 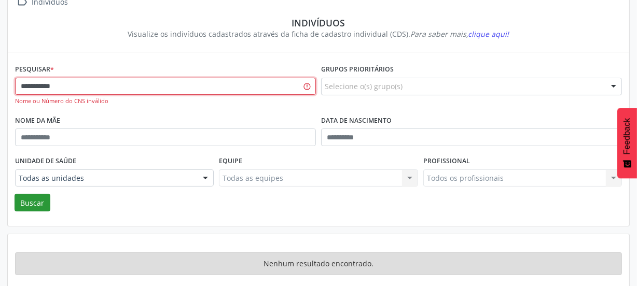 I want to click on label: Unidade de saúde, so click(x=46, y=161).